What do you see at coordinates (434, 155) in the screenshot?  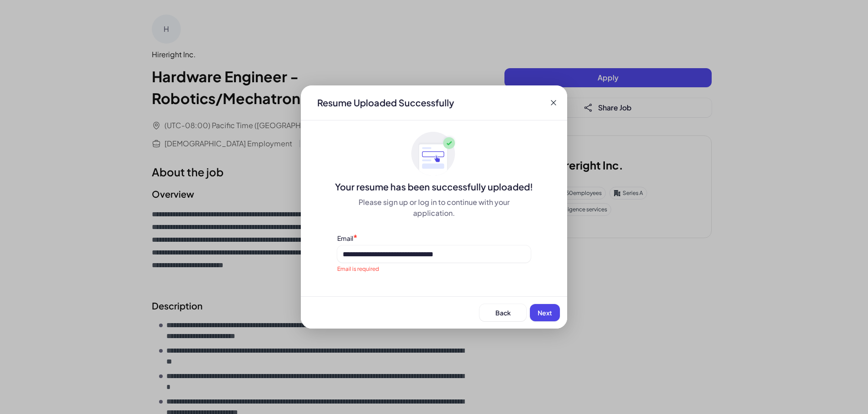 I see `img: ApplyedMaskGroup3.svg` at bounding box center [434, 155].